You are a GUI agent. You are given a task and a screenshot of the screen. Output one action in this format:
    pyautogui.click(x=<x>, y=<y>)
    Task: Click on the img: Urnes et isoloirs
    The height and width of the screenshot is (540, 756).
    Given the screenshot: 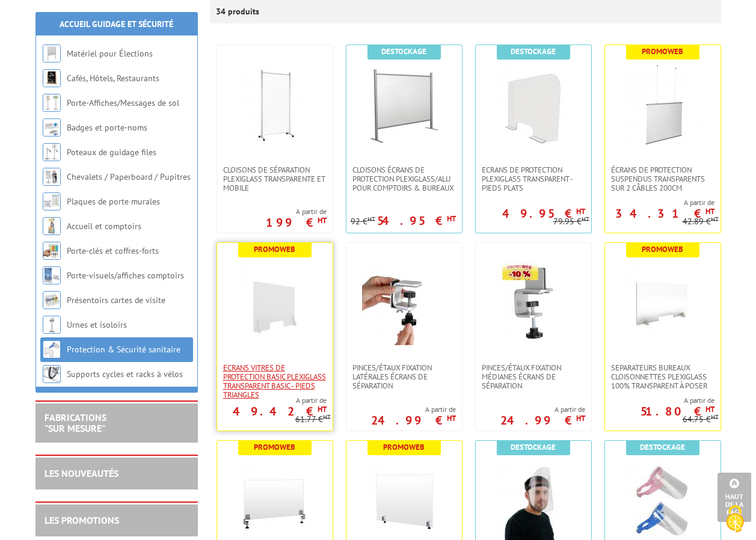 What is the action you would take?
    pyautogui.click(x=51, y=325)
    